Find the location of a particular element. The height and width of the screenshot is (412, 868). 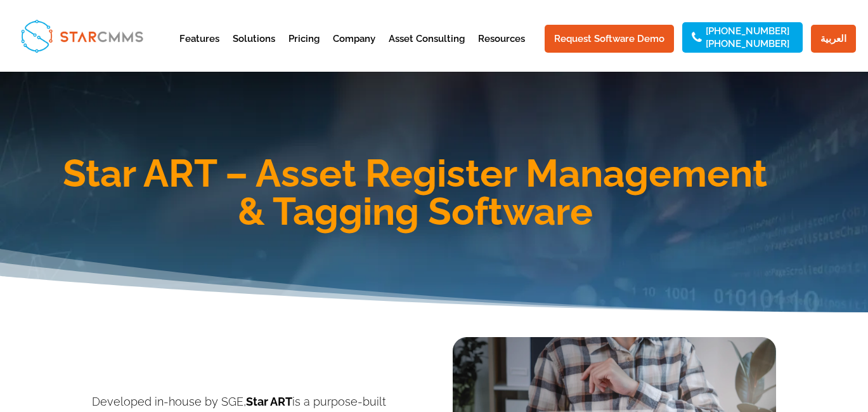

b: Star ART is located at coordinates (269, 401).